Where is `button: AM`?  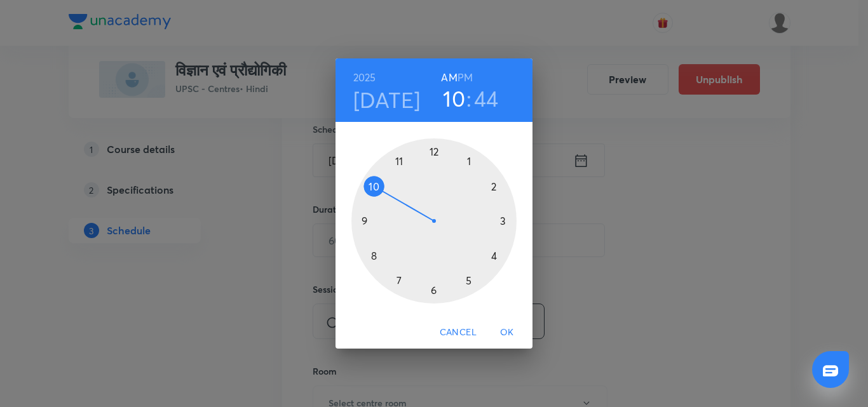 button: AM is located at coordinates (449, 77).